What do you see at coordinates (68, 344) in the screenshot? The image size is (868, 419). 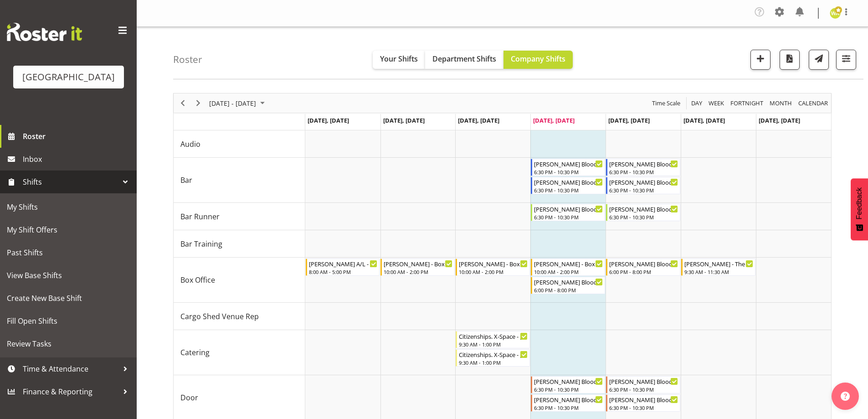 I see `span: Review Tasks` at bounding box center [68, 344].